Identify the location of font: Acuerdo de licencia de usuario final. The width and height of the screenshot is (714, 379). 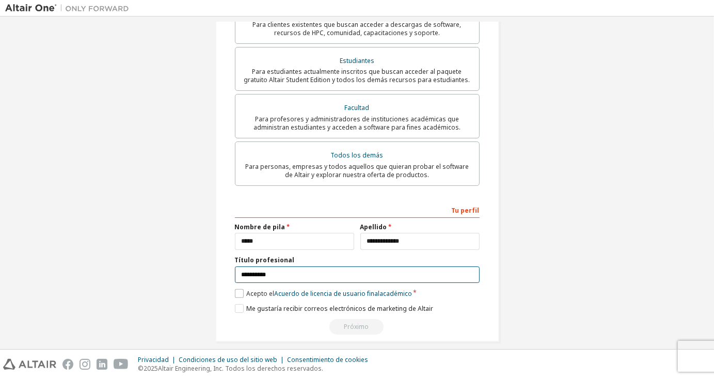
(327, 293).